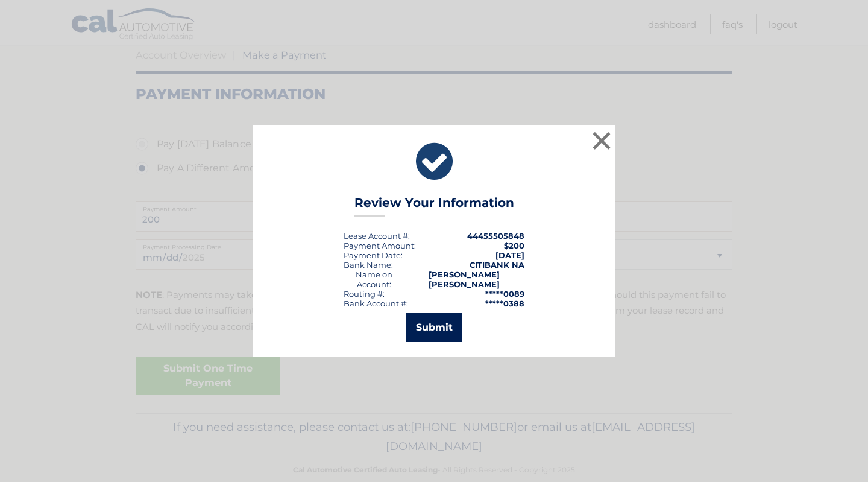 This screenshot has height=482, width=868. Describe the element at coordinates (368, 265) in the screenshot. I see `div: Bank Name:` at that location.